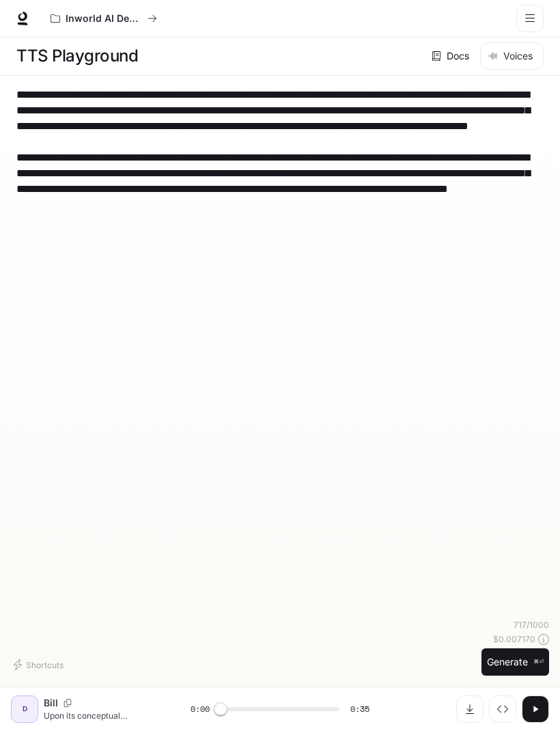  I want to click on p: 717 / 1000, so click(532, 625).